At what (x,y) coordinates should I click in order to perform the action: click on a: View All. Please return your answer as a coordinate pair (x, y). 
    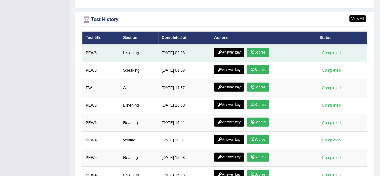
    Looking at the image, I should click on (358, 19).